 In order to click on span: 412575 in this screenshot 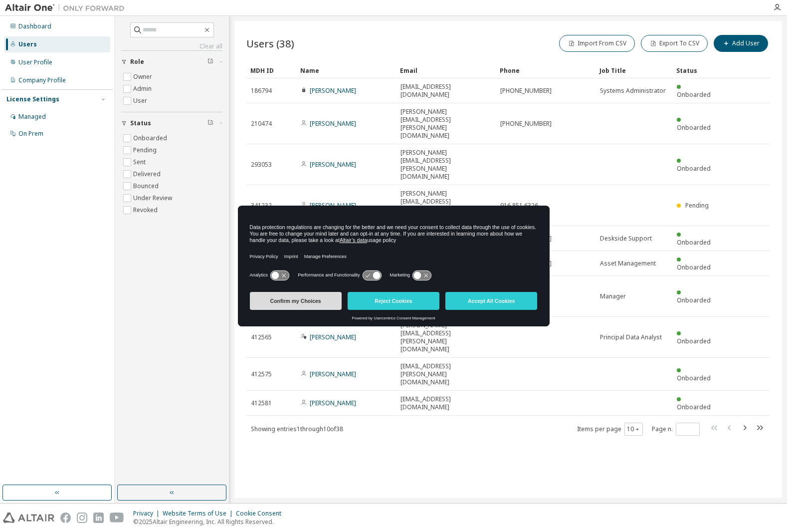, I will do `click(261, 374)`.